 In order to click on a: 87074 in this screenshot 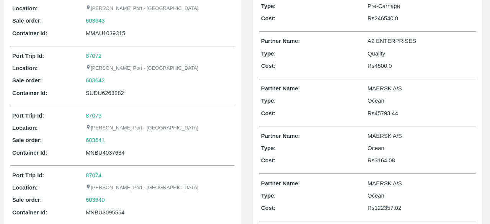, I will do `click(93, 175)`.